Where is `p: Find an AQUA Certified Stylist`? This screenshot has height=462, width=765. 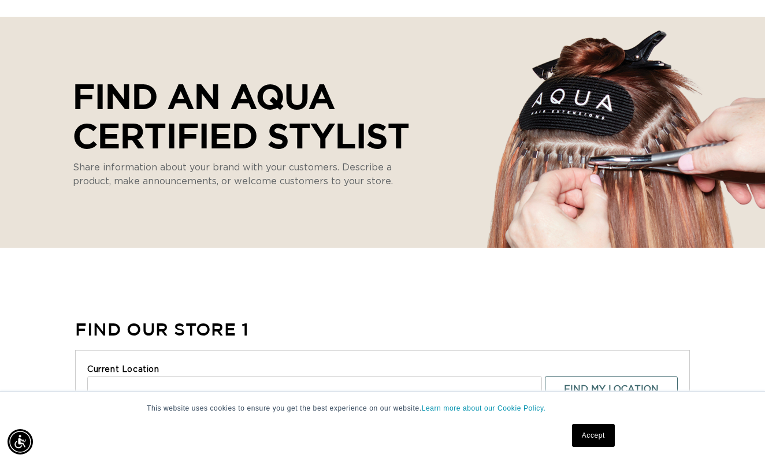
p: Find an AQUA Certified Stylist is located at coordinates (249, 116).